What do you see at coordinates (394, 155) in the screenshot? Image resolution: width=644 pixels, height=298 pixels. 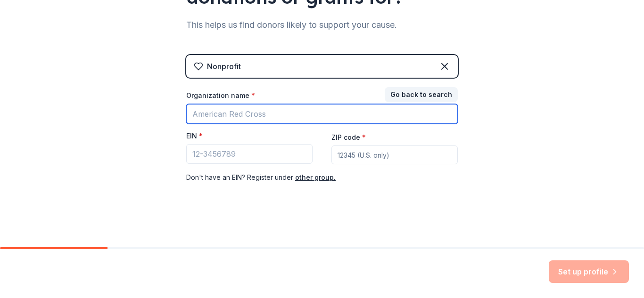 I see `input: 12345 (U.S. only)` at bounding box center [394, 155].